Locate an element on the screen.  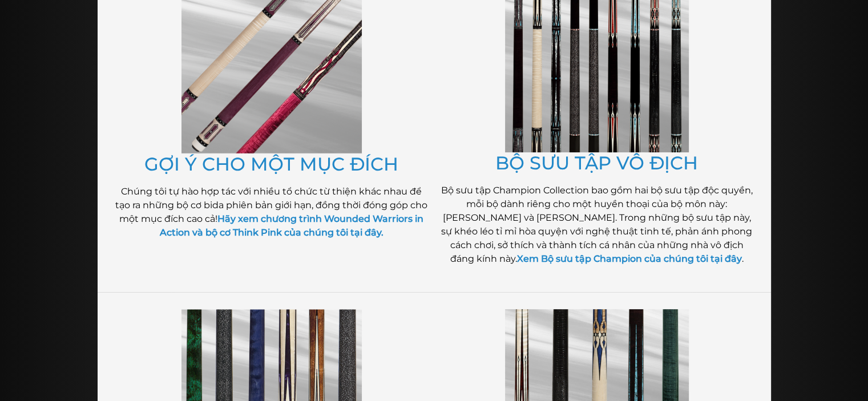
a: Hãy xem chương trình Wounded Warriors in Action và bộ cơ Think Pink của chúng tôi tại đây. is located at coordinates (292, 225).